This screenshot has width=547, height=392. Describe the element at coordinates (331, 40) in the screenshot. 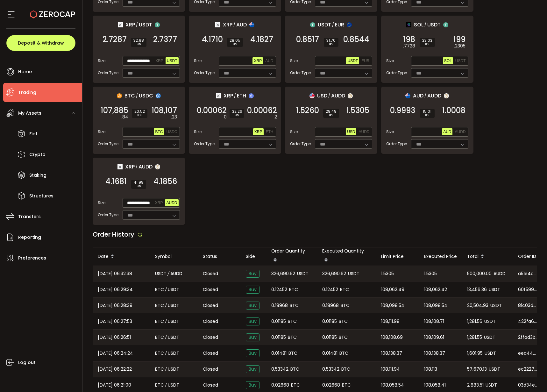

I see `span: 31.70` at that location.